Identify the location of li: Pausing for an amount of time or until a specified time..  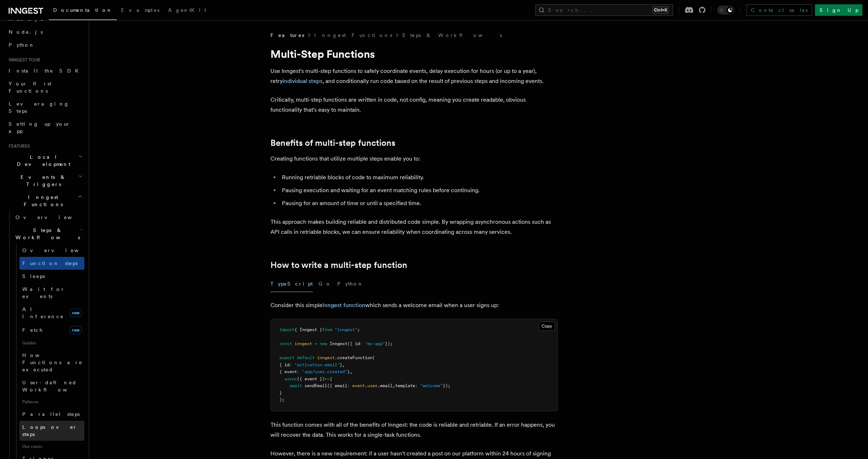
(418, 204).